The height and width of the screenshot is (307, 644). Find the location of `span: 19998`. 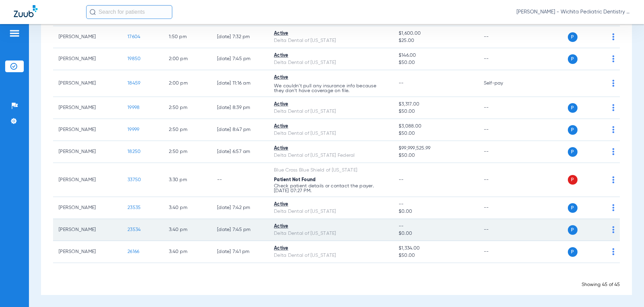

span: 19998 is located at coordinates (133, 108).